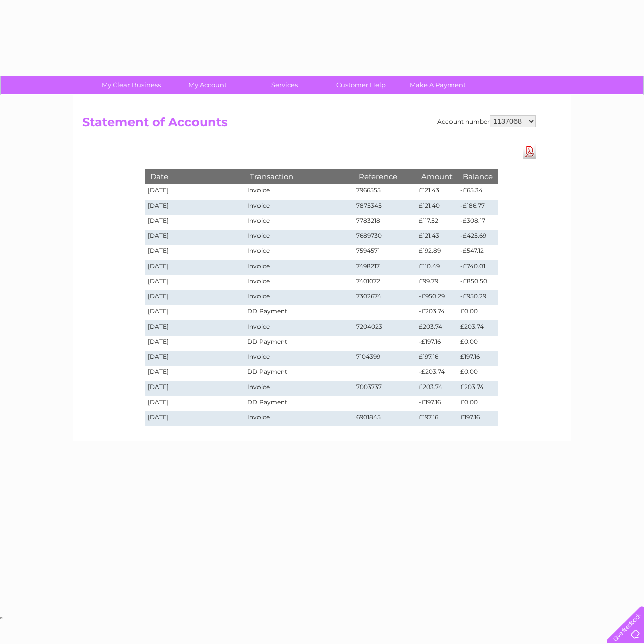 This screenshot has width=644, height=644. Describe the element at coordinates (436, 252) in the screenshot. I see `td: £192.89` at that location.